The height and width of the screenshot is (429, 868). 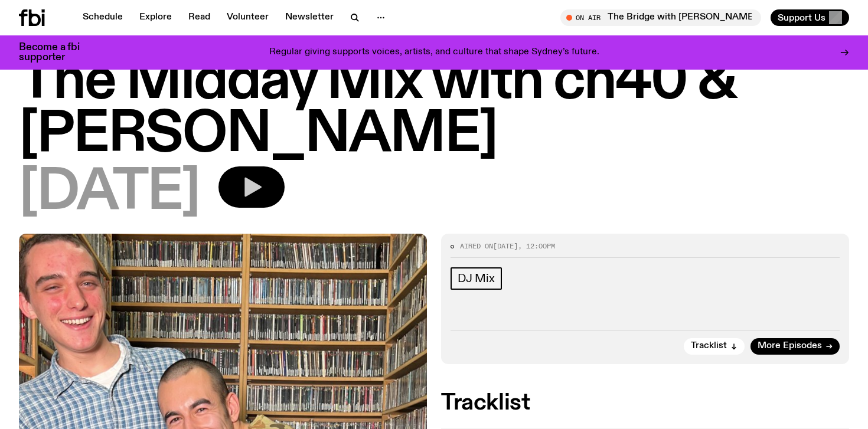 I want to click on button: Tracklist, so click(x=714, y=346).